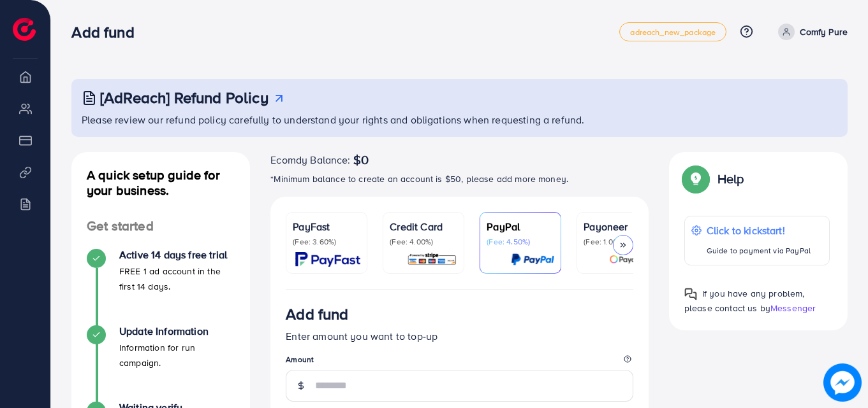  What do you see at coordinates (823, 32) in the screenshot?
I see `p: Comfy Pure` at bounding box center [823, 32].